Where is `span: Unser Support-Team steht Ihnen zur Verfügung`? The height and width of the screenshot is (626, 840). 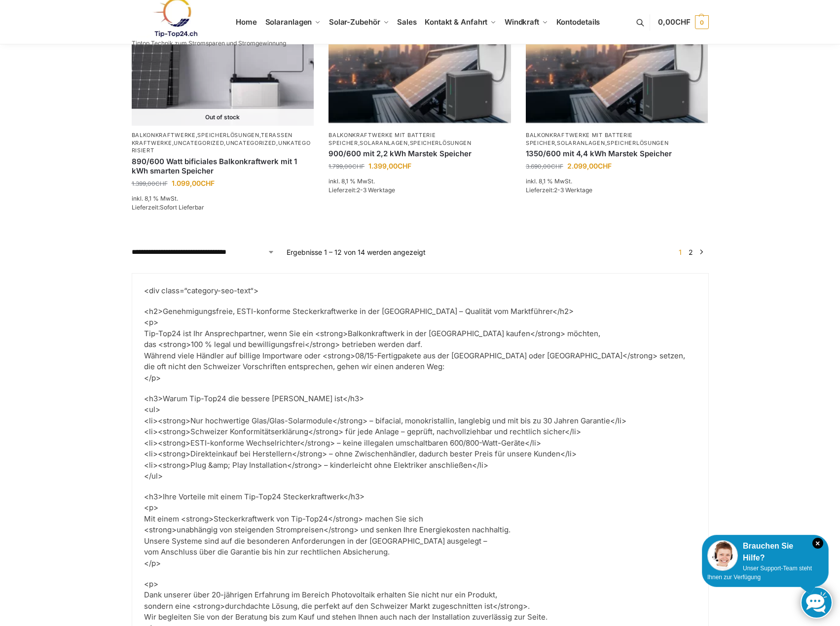 span: Unser Support-Team steht Ihnen zur Verfügung is located at coordinates (760, 573).